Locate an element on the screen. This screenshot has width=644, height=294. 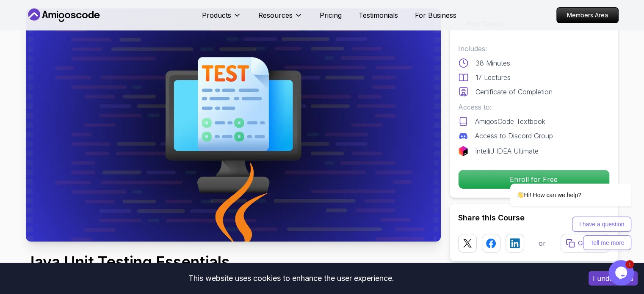
a: Members Area is located at coordinates (587, 15).